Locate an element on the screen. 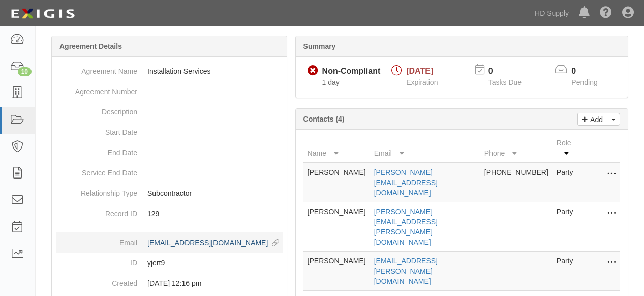 This screenshot has height=296, width=644. dt: Description is located at coordinates (97, 110).